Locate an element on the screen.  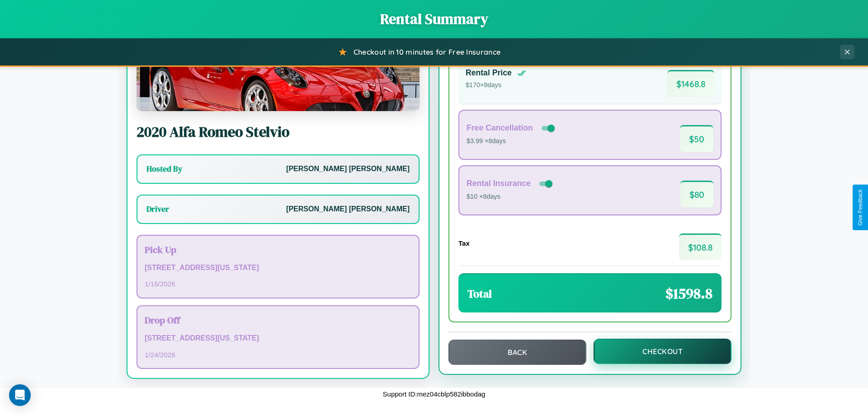
h3: Hosted By is located at coordinates (164, 169).